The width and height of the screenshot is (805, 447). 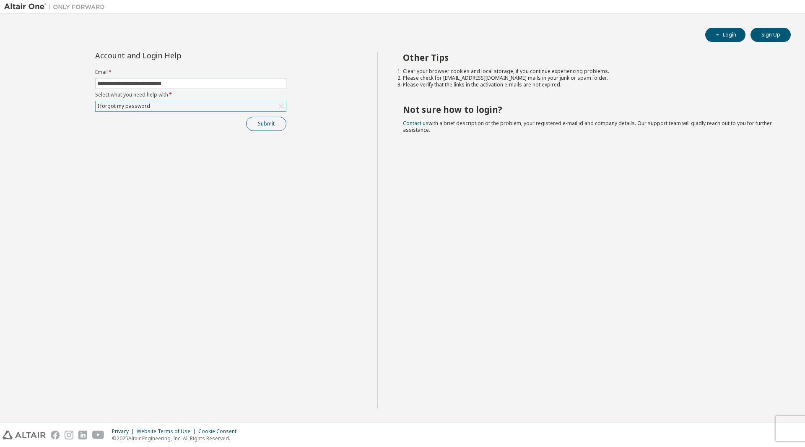 I want to click on div: Website Terms of Use, so click(x=167, y=431).